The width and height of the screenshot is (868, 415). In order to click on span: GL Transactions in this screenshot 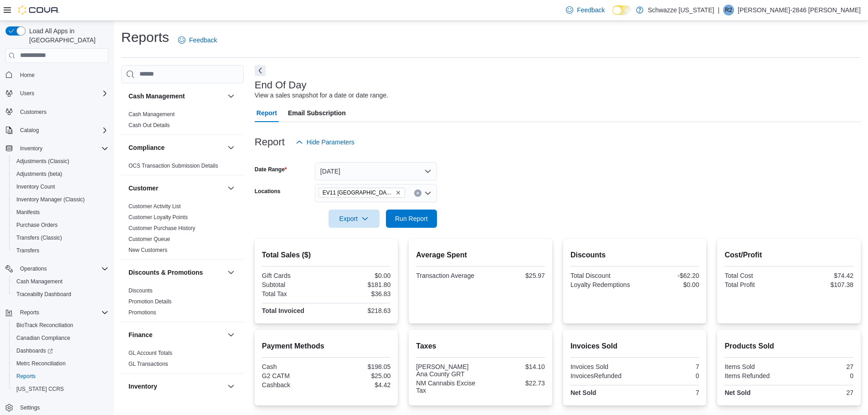, I will do `click(148, 364)`.